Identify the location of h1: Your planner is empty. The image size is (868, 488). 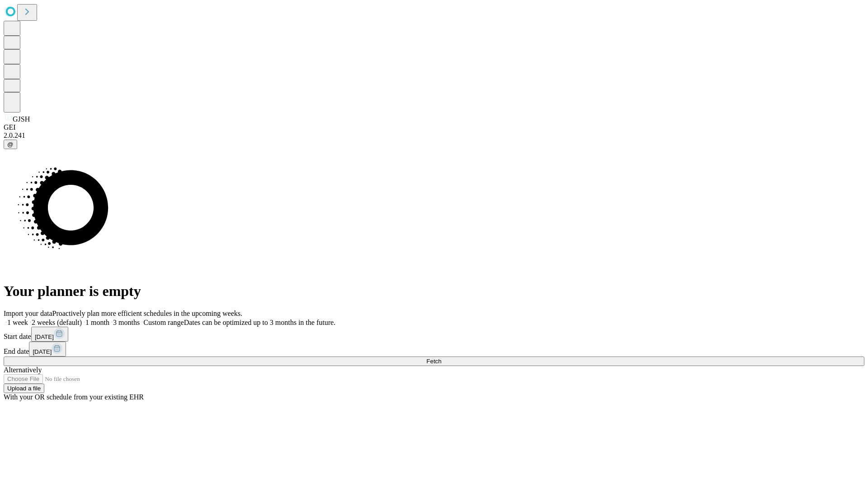
(434, 291).